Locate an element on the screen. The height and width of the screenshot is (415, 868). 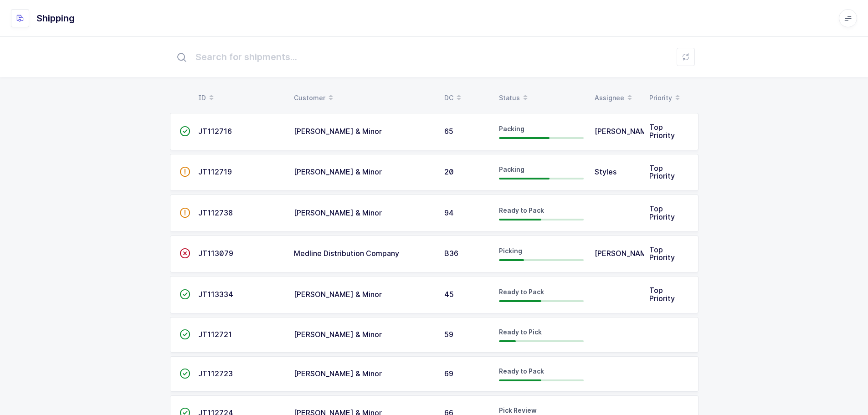
span: Pick Review is located at coordinates (518, 411).